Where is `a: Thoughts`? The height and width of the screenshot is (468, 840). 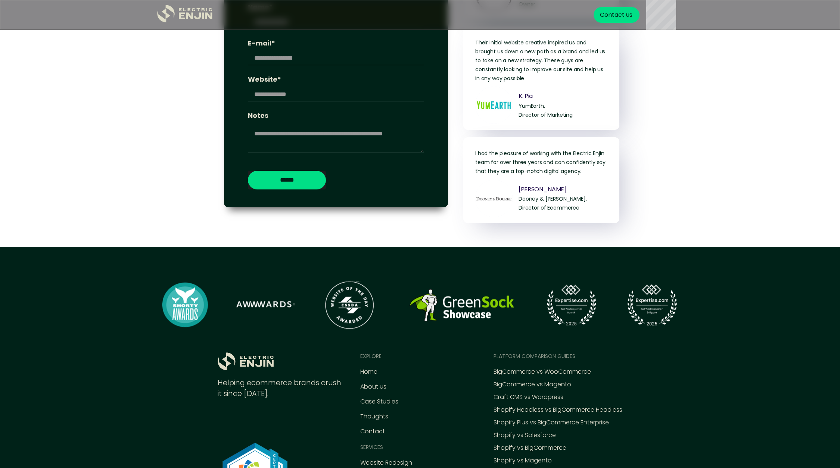
a: Thoughts is located at coordinates (374, 417).